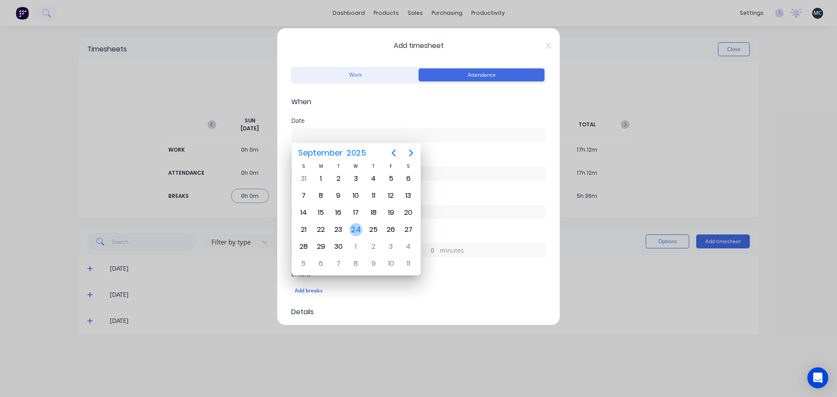  What do you see at coordinates (394, 153) in the screenshot?
I see `button: Previous page` at bounding box center [394, 153].